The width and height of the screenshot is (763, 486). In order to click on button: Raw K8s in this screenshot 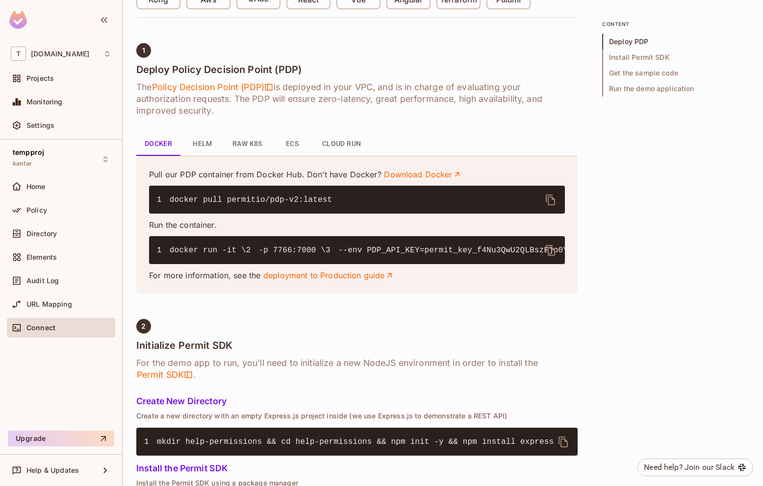, I will do `click(247, 144)`.